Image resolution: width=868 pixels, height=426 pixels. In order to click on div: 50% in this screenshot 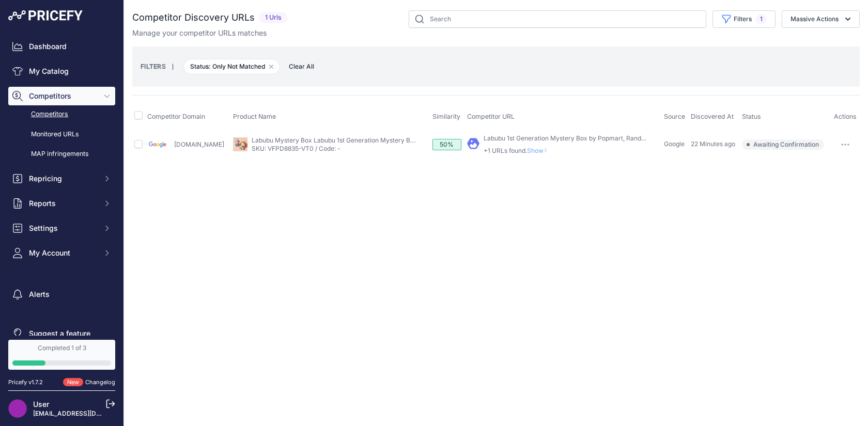, I will do `click(447, 145)`.